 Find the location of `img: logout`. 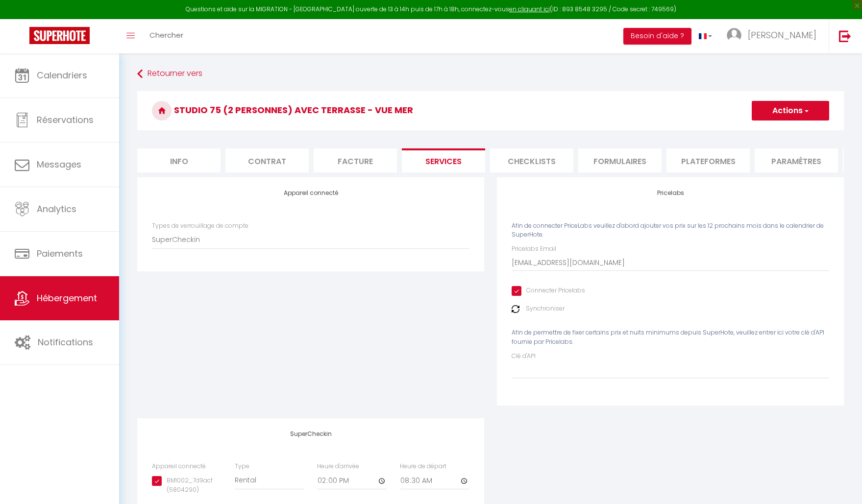

img: logout is located at coordinates (845, 36).